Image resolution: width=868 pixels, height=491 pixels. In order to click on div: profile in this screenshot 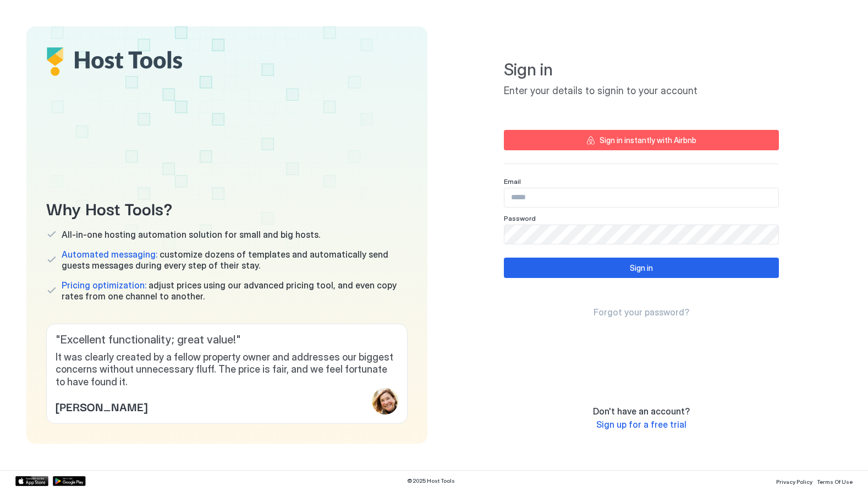, I will do `click(385, 402)`.